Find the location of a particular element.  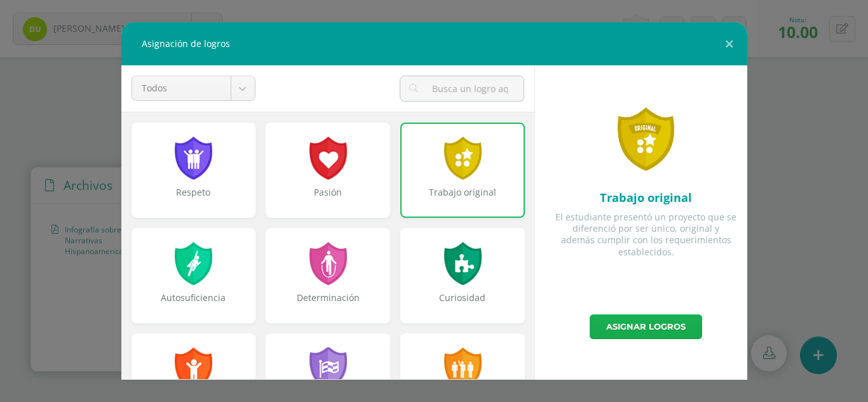

input: Busca un logro aquí... is located at coordinates (462, 88).